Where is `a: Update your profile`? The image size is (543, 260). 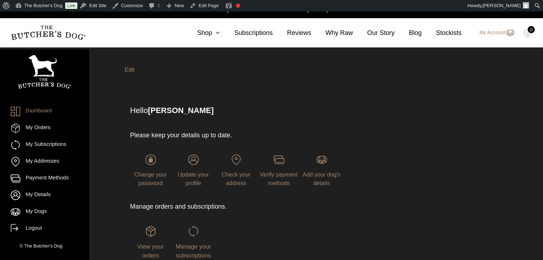 a: Update your profile is located at coordinates (193, 170).